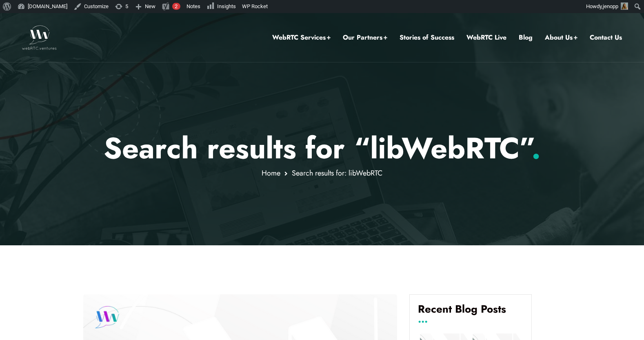 The image size is (644, 340). I want to click on span: jenopp, so click(610, 6).